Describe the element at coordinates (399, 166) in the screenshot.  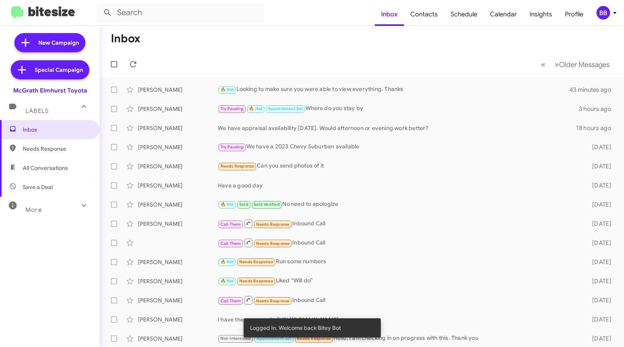
I see `div: Can you send photos of it` at that location.